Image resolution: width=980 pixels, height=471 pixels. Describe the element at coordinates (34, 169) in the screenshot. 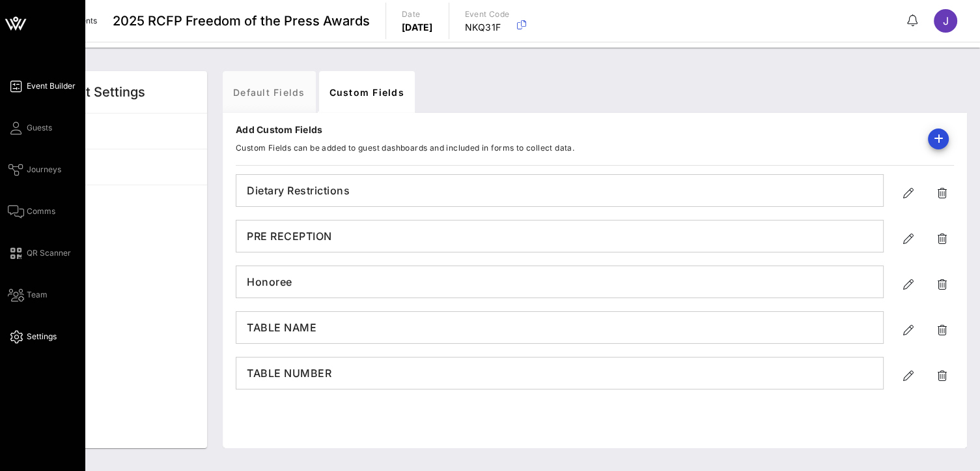

I see `a: Journeys` at that location.